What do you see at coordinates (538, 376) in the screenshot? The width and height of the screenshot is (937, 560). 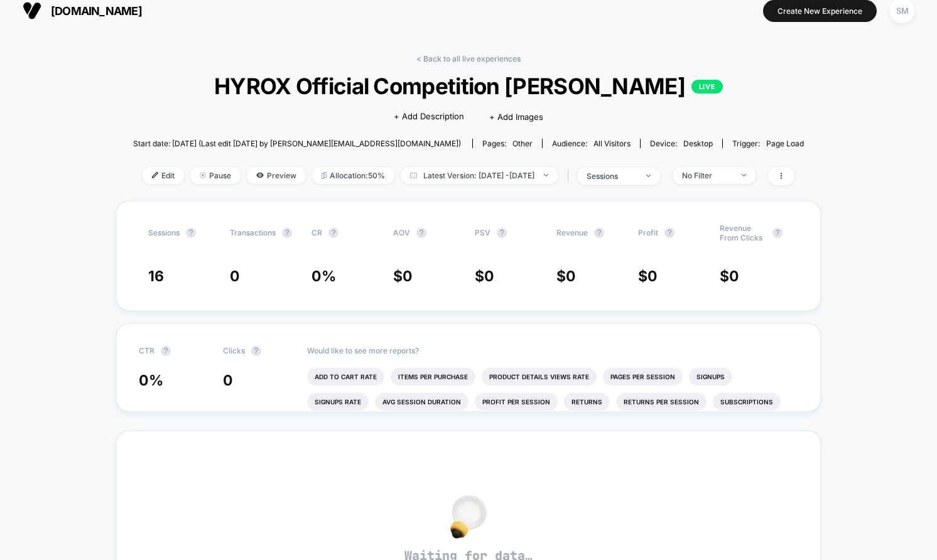 I see `li: Product Details Views Rate` at bounding box center [538, 376].